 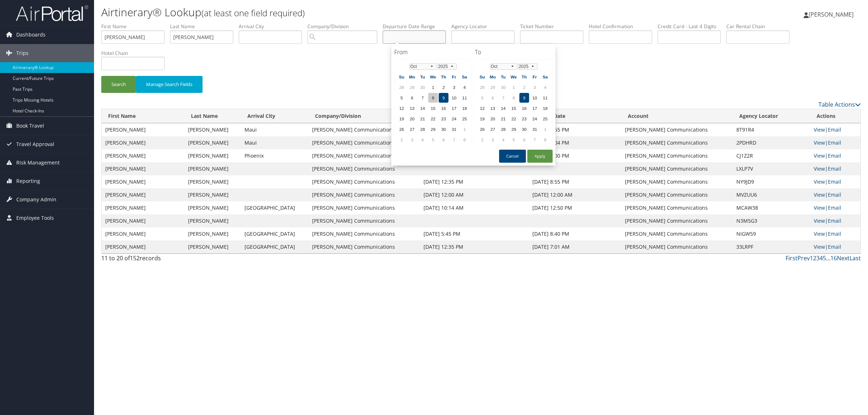 What do you see at coordinates (513, 108) in the screenshot?
I see `td: 15` at bounding box center [513, 108].